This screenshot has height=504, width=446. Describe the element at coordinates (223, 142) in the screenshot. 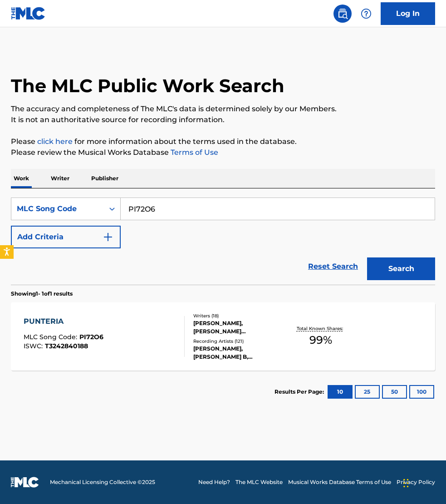

I see `p: Please for more information about the terms used in the database.` at that location.